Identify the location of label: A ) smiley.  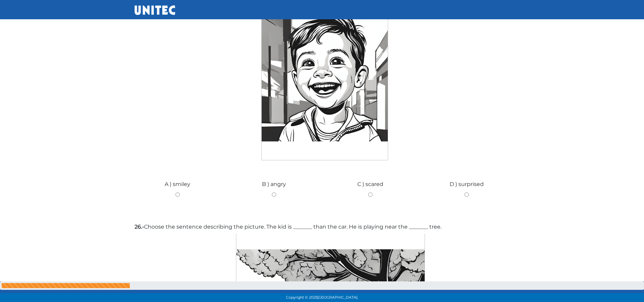
(178, 185).